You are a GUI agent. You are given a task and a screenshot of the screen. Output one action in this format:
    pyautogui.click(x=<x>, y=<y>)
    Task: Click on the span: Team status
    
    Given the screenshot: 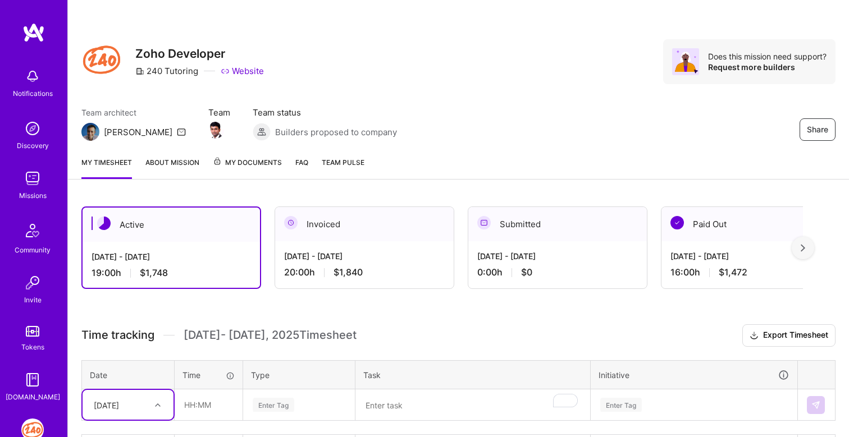 What is the action you would take?
    pyautogui.click(x=325, y=112)
    